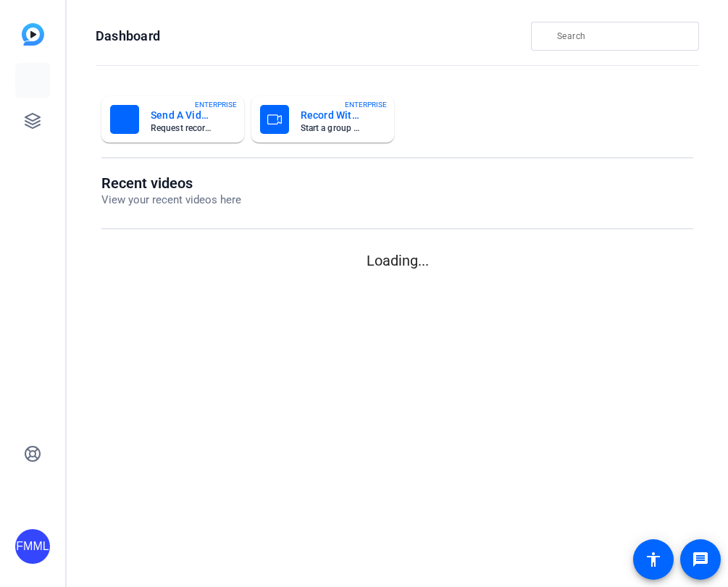  I want to click on mat-card-title: Send A Video Request, so click(181, 115).